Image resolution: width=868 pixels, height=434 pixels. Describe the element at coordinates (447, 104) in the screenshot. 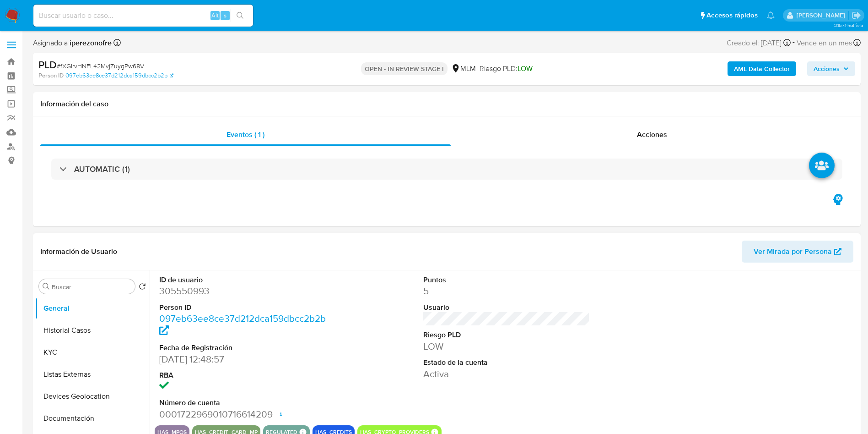

I see `h1: Información del caso` at that location.